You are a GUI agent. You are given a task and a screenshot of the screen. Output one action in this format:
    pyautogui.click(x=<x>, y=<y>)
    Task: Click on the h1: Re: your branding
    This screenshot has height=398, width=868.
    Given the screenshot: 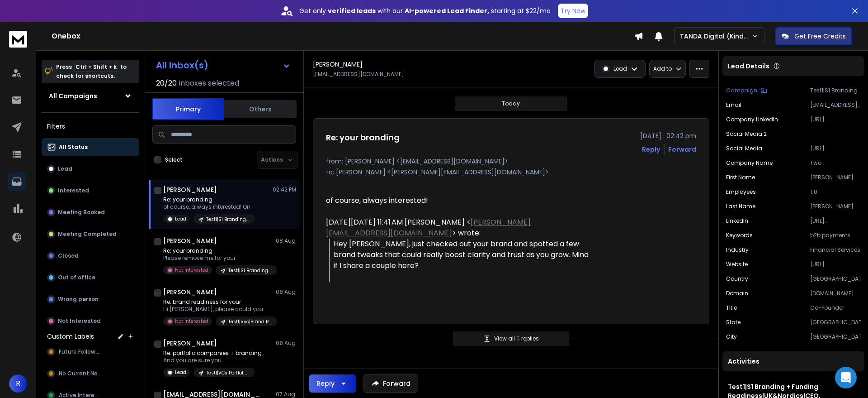 What is the action you would take?
    pyautogui.click(x=363, y=138)
    